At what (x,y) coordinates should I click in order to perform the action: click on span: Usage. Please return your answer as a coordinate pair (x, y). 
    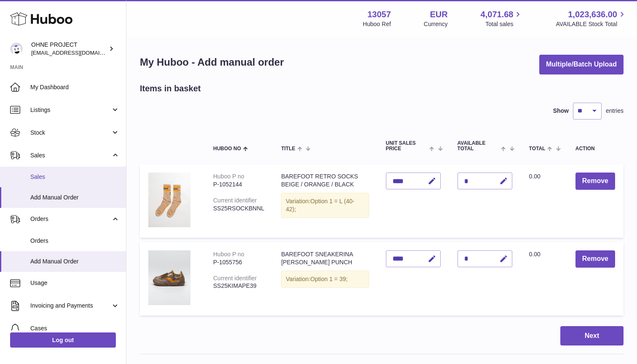
    Looking at the image, I should click on (75, 283).